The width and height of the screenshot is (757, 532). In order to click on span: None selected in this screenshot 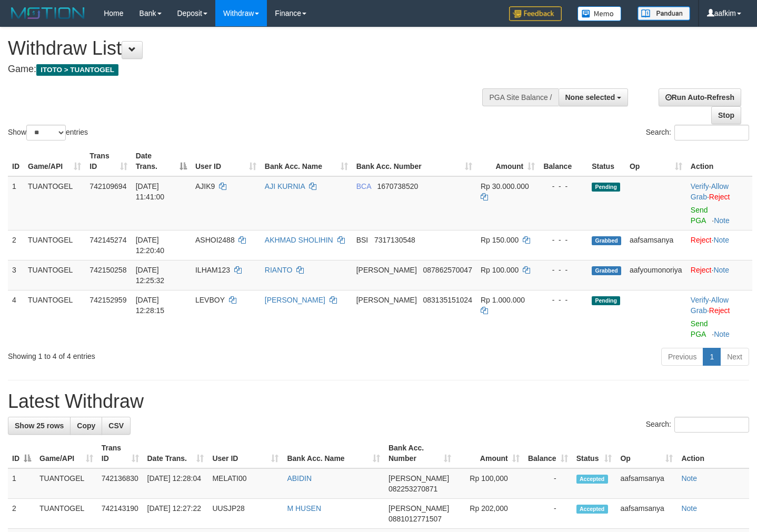, I will do `click(590, 97)`.